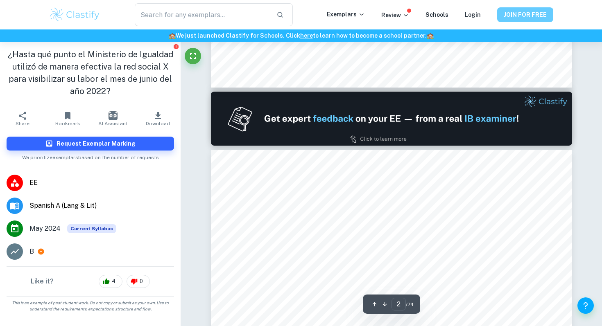 This screenshot has width=602, height=326. Describe the element at coordinates (90, 144) in the screenshot. I see `button: Request Exemplar Marking` at that location.